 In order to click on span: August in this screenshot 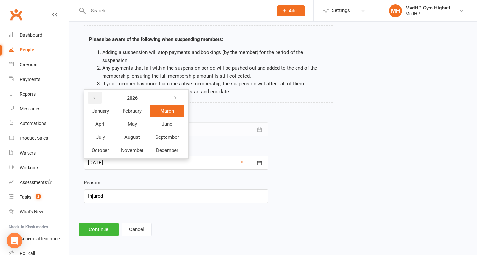, I will do `click(132, 137)`.